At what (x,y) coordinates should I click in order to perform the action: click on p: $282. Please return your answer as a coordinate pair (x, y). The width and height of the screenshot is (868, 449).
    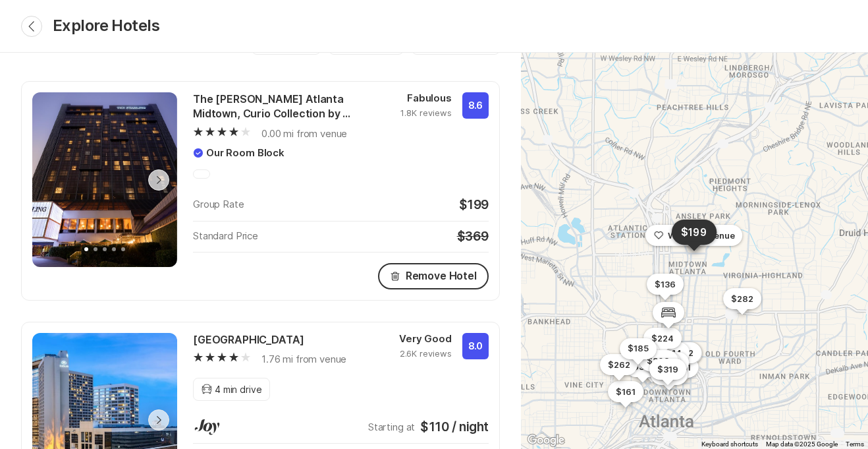
    Looking at the image, I should click on (742, 298).